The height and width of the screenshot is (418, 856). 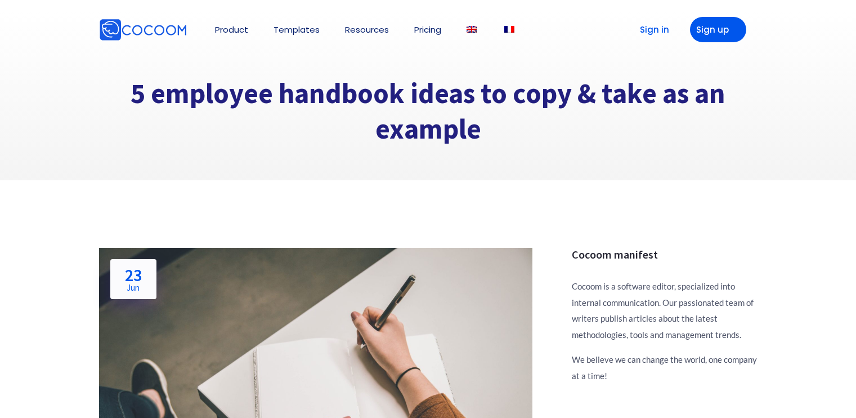 I want to click on a: Templates, so click(x=297, y=29).